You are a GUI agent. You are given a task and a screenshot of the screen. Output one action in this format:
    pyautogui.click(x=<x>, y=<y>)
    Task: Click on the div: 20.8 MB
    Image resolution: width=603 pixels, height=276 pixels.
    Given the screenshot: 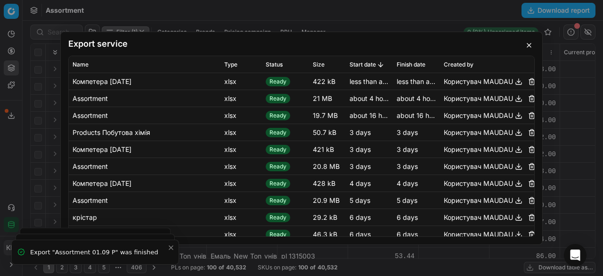 What is the action you would take?
    pyautogui.click(x=328, y=166)
    